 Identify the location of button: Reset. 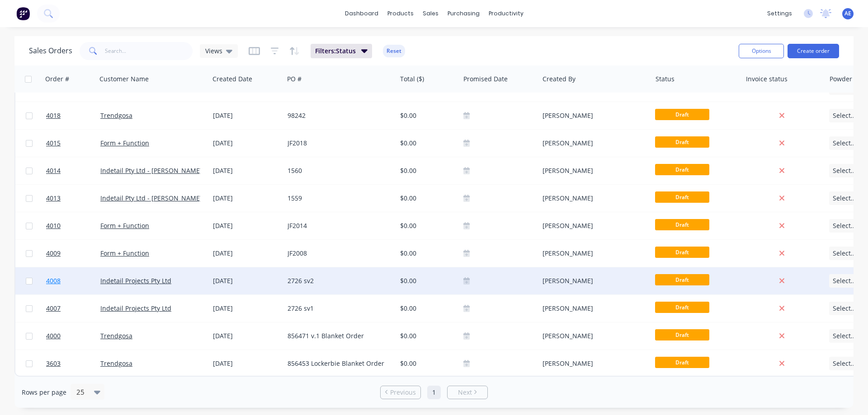
(393, 51).